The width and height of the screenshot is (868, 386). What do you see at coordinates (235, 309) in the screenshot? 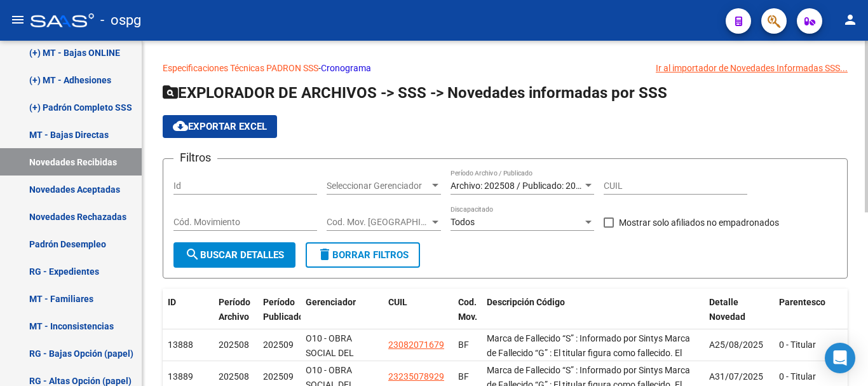
I see `span: Período Archivo` at bounding box center [235, 309].